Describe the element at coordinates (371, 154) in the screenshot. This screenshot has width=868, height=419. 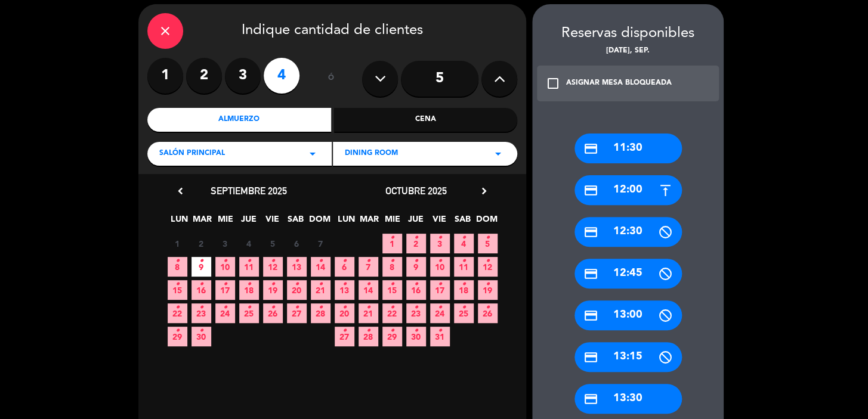
I see `span: Dining room` at that location.